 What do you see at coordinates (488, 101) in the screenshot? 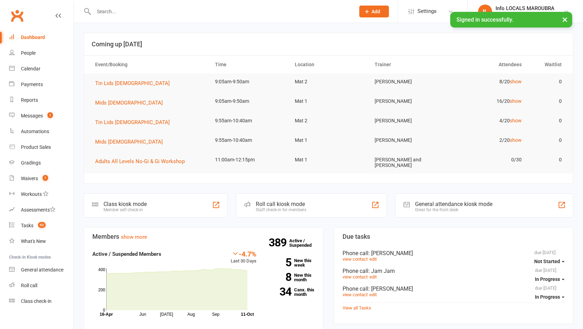
I see `td: 16/20` at bounding box center [488, 101].